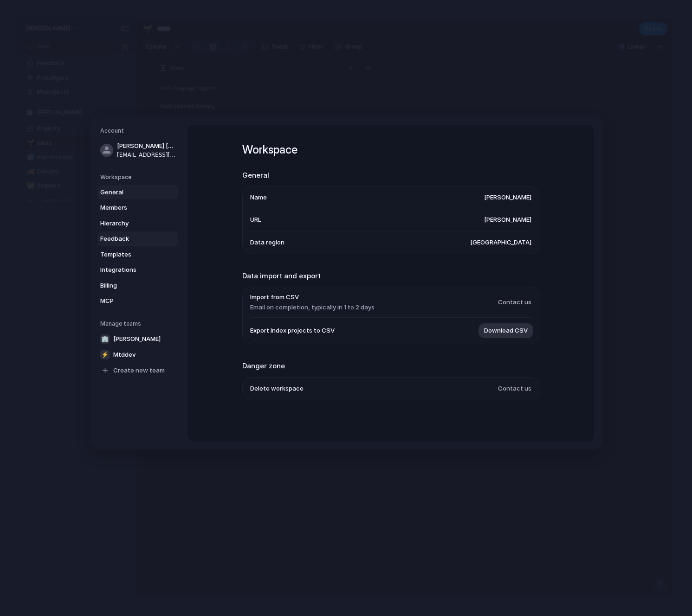  Describe the element at coordinates (138, 208) in the screenshot. I see `a: Members` at that location.